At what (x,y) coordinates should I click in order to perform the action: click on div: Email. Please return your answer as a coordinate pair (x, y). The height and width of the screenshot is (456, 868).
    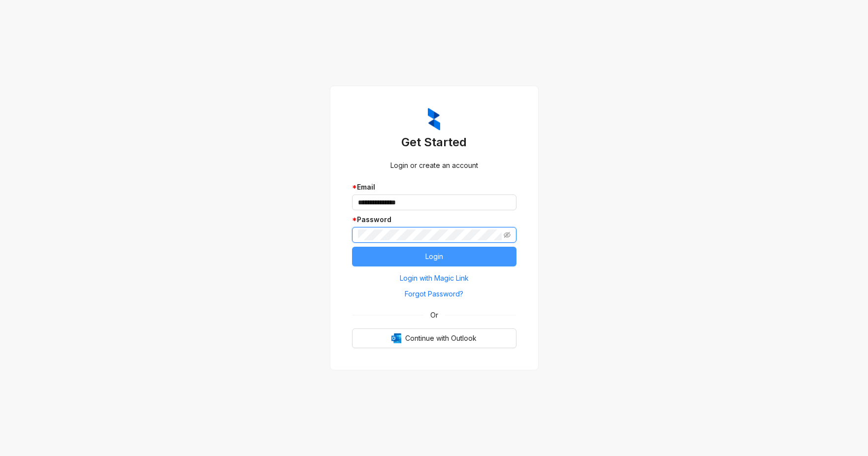
    Looking at the image, I should click on (434, 187).